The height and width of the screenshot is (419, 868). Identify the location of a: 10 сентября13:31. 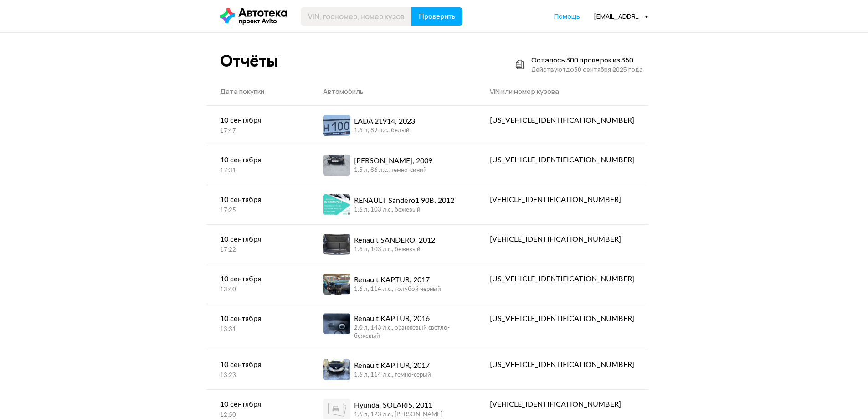
(258, 323).